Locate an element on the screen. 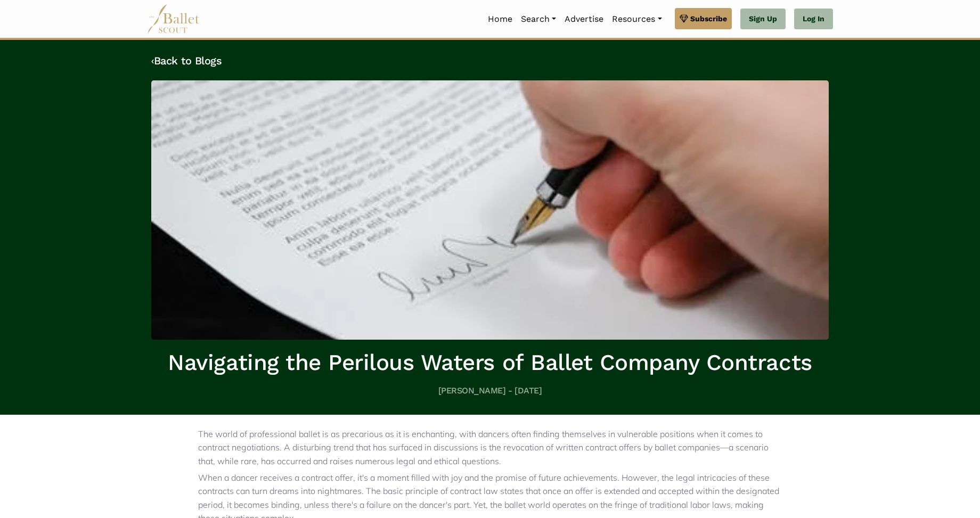 This screenshot has width=980, height=518. a: Subscribe is located at coordinates (703, 19).